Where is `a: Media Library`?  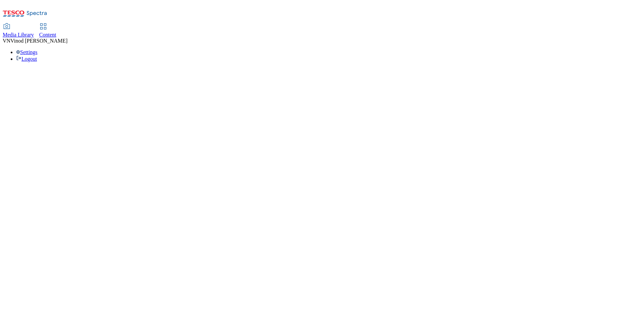
a: Media Library is located at coordinates (18, 31).